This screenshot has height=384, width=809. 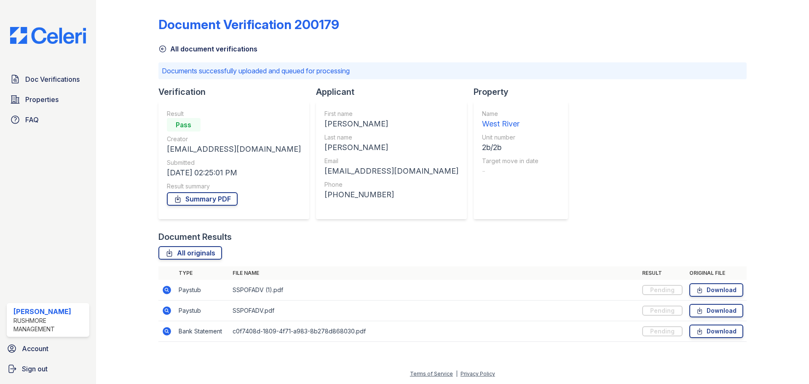 I want to click on div: Creator, so click(x=234, y=139).